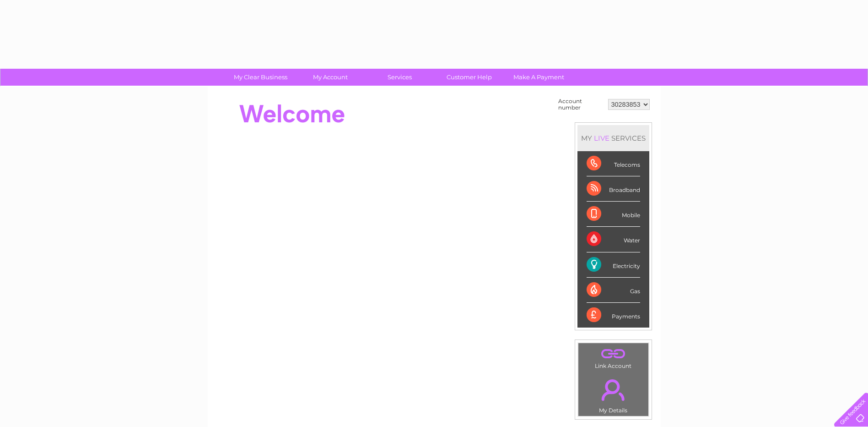 The image size is (868, 427). What do you see at coordinates (613, 290) in the screenshot?
I see `div: Gas` at bounding box center [613, 290].